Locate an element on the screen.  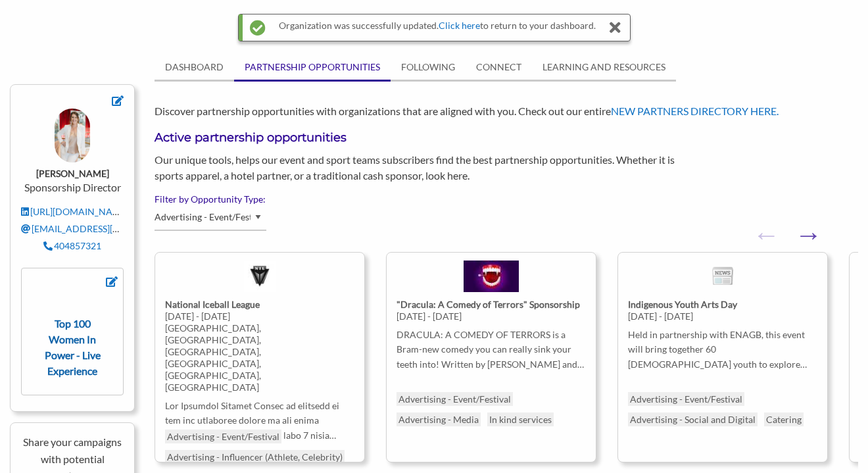
img: "Dracula: A Comedy of Terrors" Sponsorship Logo is located at coordinates (492, 280).